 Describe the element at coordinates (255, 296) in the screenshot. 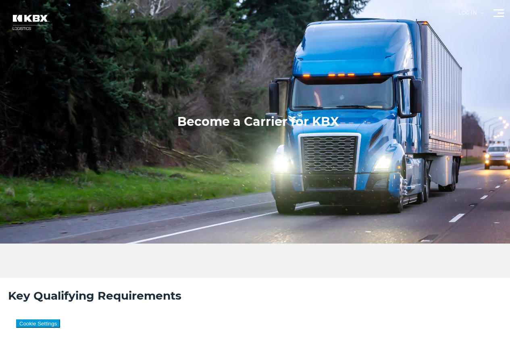

I see `h2: Key Qualifying Requirements` at that location.